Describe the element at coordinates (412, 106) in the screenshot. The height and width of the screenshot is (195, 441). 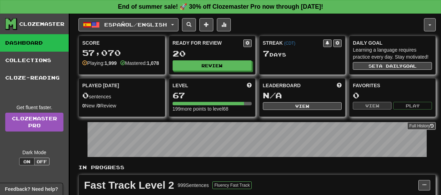
I see `button: Play` at that location.